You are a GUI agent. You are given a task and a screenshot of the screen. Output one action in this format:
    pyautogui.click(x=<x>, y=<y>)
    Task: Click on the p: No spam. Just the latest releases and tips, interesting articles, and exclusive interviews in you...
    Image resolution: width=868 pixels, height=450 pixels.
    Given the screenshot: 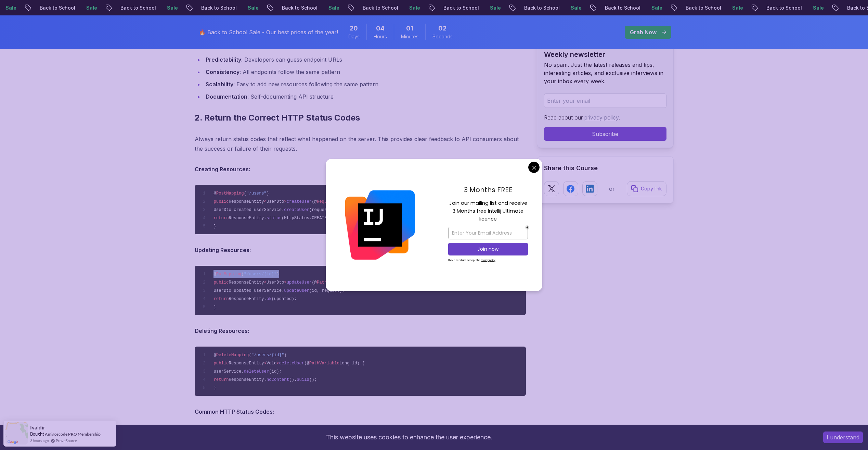 What is the action you would take?
    pyautogui.click(x=605, y=73)
    